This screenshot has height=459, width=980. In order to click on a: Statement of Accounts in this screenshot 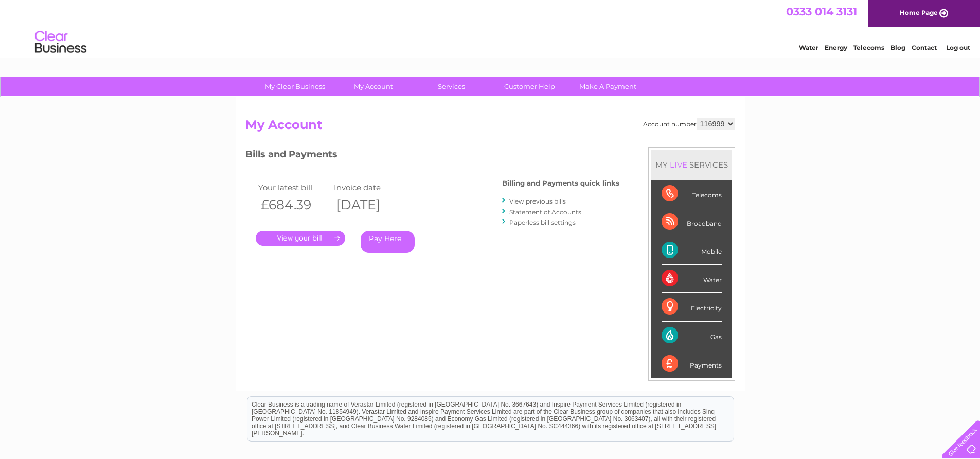, I will do `click(545, 212)`.